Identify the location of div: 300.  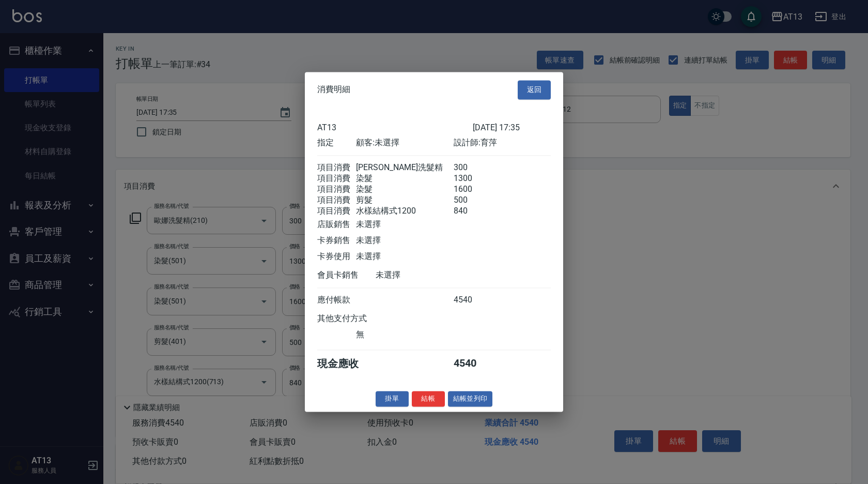
(473, 167).